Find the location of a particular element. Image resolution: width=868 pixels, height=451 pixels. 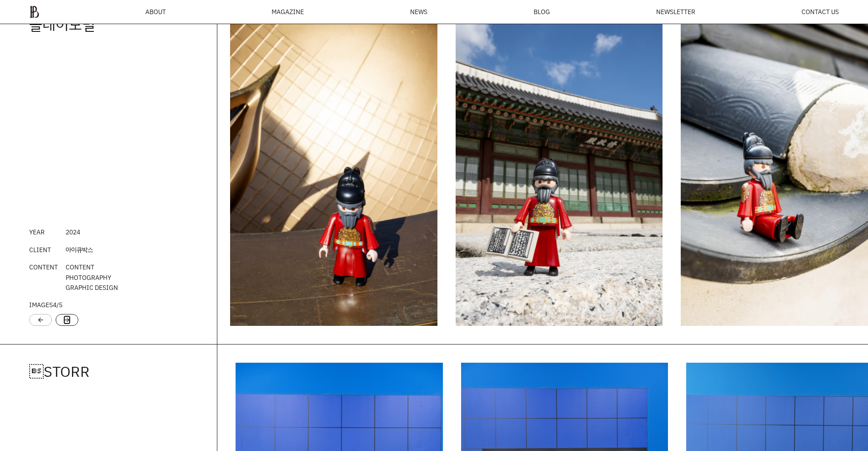

a: arrow_back is located at coordinates (41, 320).